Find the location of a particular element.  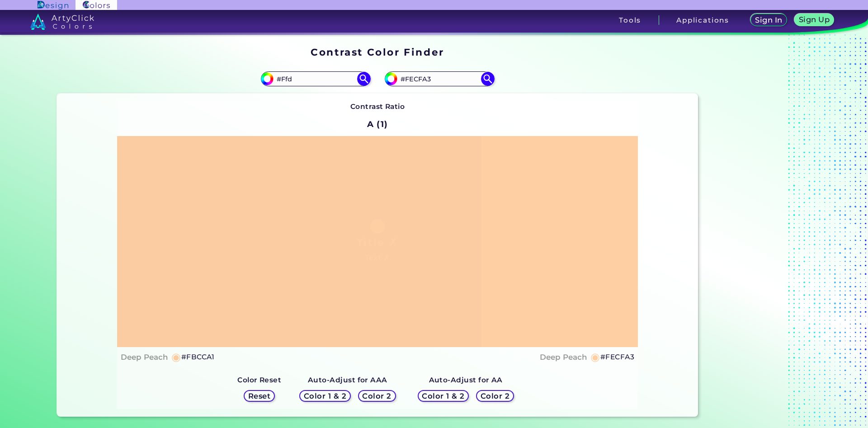

h5: Reset is located at coordinates (259, 395).